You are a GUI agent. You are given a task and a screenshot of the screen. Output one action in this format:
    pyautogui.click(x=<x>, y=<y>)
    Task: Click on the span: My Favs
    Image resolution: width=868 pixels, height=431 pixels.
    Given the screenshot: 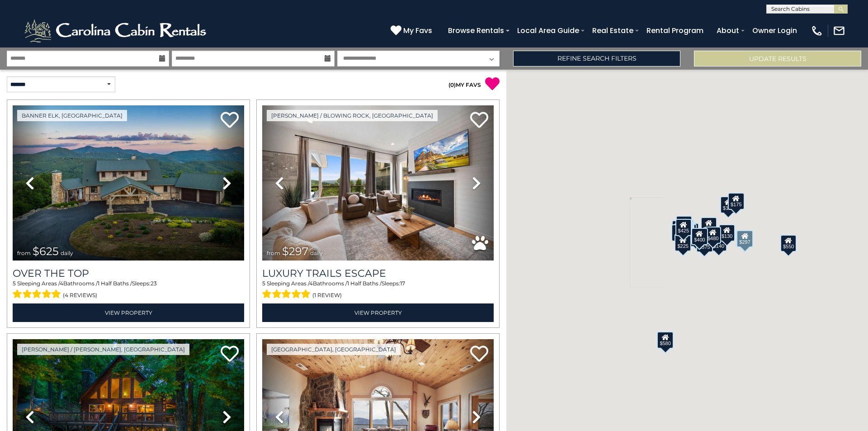 What is the action you would take?
    pyautogui.click(x=418, y=30)
    